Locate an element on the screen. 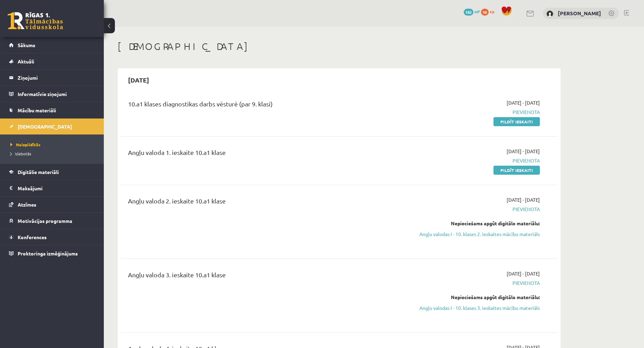 The image size is (644, 348). span: Motivācijas programma is located at coordinates (45, 221).